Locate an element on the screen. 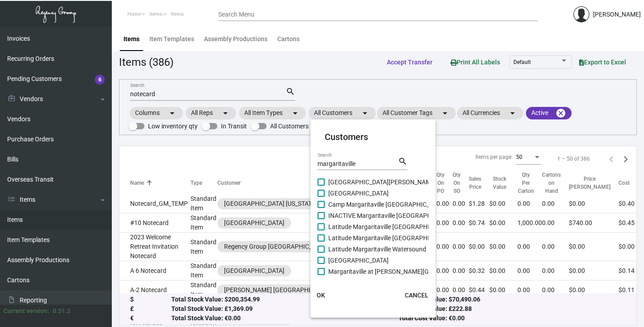 This screenshot has width=644, height=327. div: Current version: is located at coordinates (26, 311).